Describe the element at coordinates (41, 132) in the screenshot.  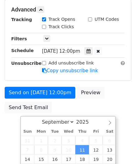
I see `span: Mon` at that location.